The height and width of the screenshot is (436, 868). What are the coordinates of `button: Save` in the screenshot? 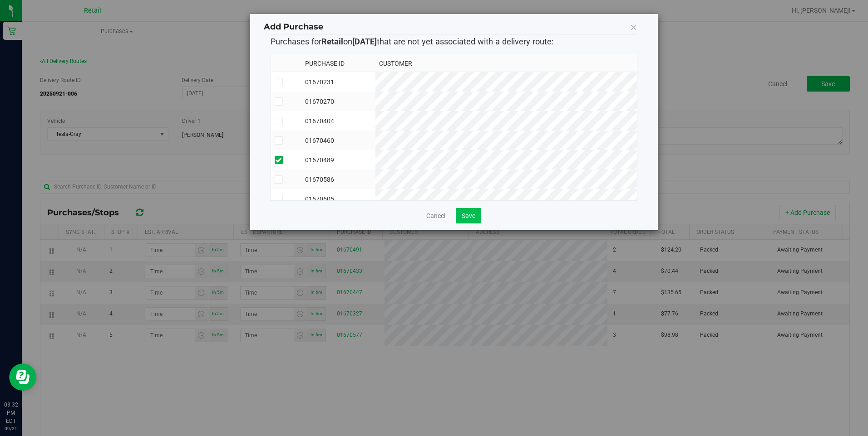 It's located at (468, 216).